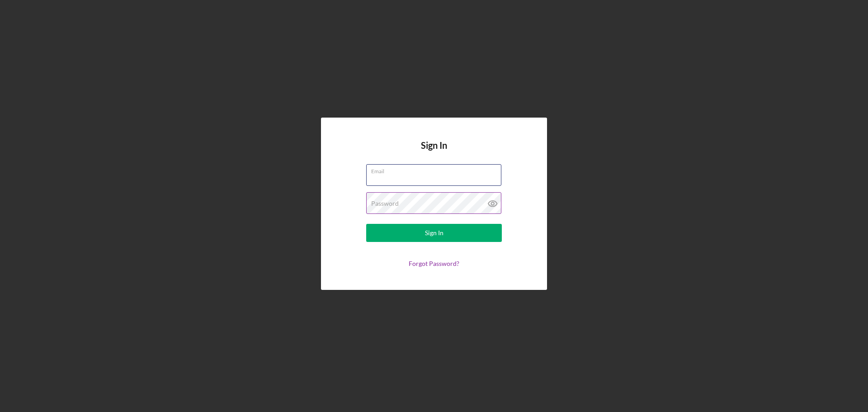 The height and width of the screenshot is (412, 868). What do you see at coordinates (436, 170) in the screenshot?
I see `label: Email` at bounding box center [436, 170].